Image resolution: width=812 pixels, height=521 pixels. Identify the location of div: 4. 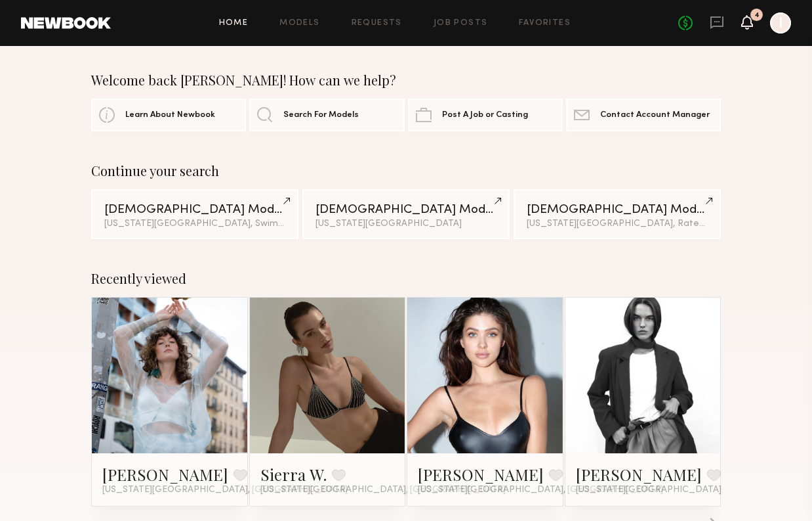
(757, 15).